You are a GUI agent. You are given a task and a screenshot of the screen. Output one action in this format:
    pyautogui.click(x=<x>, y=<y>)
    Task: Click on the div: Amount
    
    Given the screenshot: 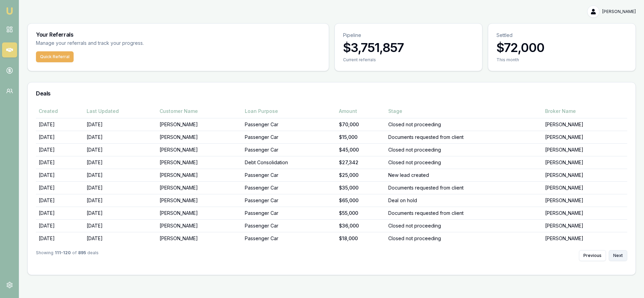 What is the action you would take?
    pyautogui.click(x=361, y=111)
    